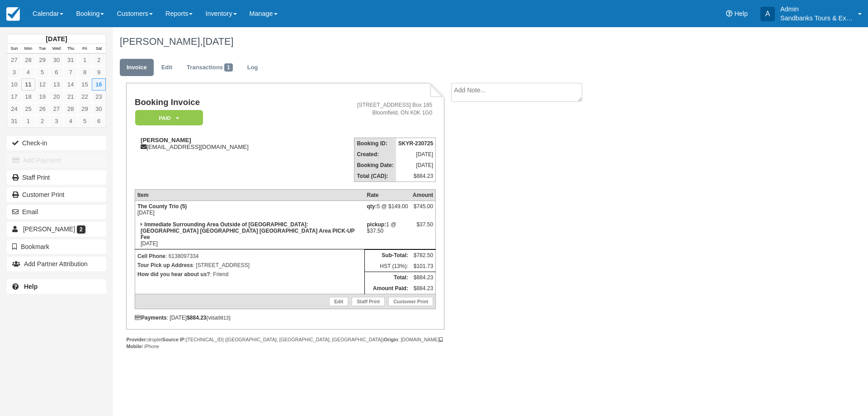  I want to click on a: 19, so click(42, 96).